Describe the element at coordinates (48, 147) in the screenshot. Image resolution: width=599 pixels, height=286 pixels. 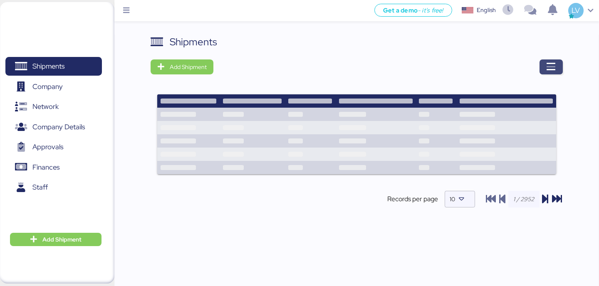
I see `span: Approvals` at that location.